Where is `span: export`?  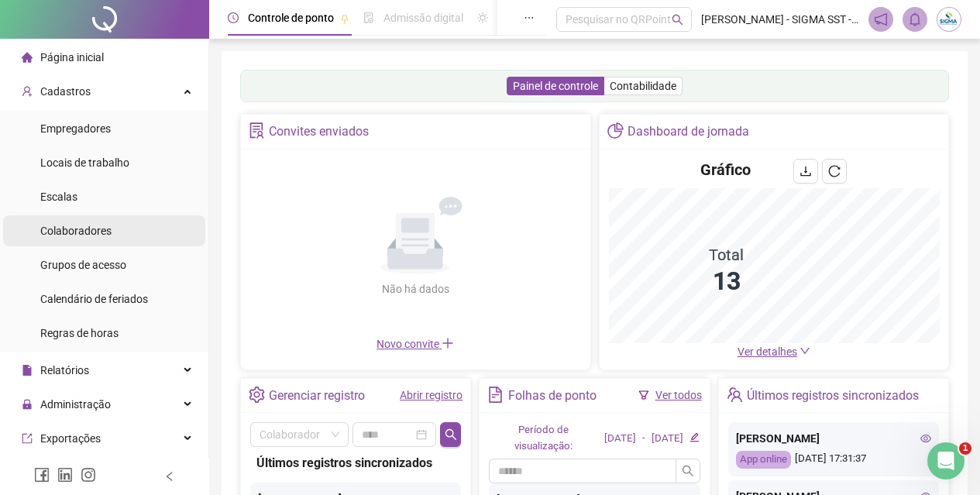
span: export is located at coordinates (27, 439).